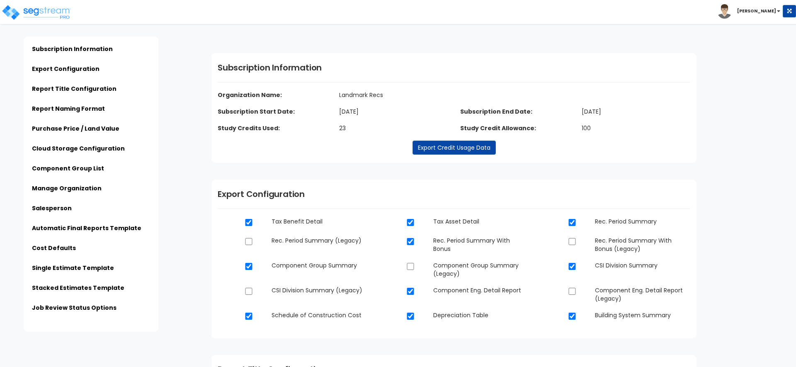 The image size is (796, 367). What do you see at coordinates (319, 290) in the screenshot?
I see `dd: CSI Division Summary (Legacy)` at bounding box center [319, 290].